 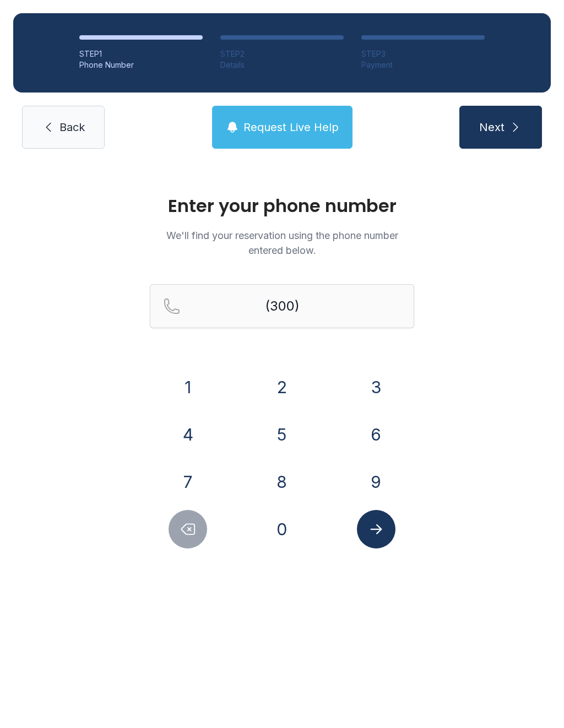 What do you see at coordinates (291, 127) in the screenshot?
I see `span: Request Live Help` at bounding box center [291, 127].